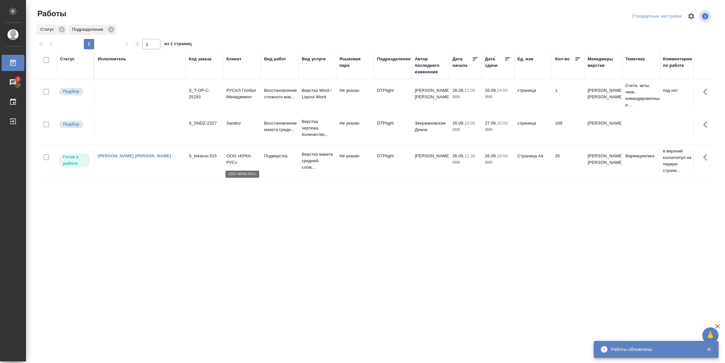 The image size is (725, 363). Describe the element at coordinates (462, 62) in the screenshot. I see `div: Дата начала` at that location.